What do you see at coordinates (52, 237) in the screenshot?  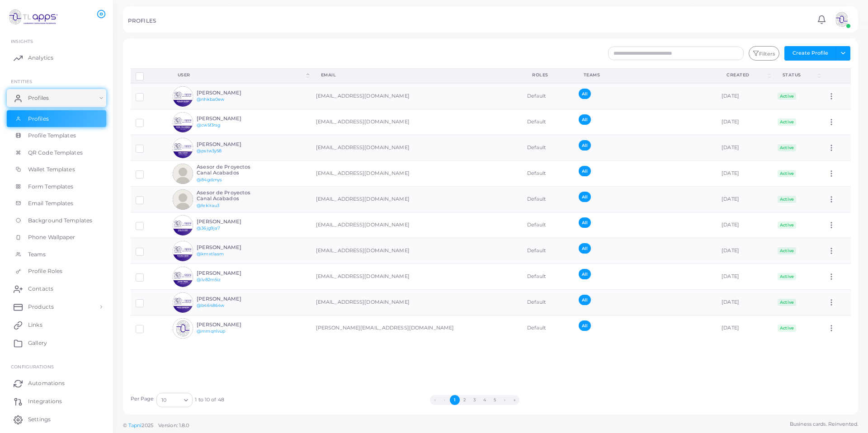 I see `span: Phone Wallpaper` at bounding box center [52, 237].